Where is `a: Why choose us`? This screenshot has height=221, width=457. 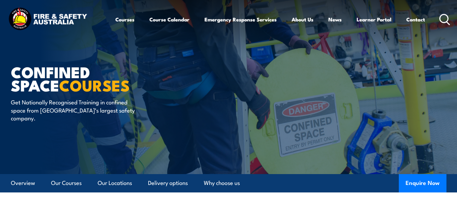
a: Why choose us is located at coordinates (222, 183).